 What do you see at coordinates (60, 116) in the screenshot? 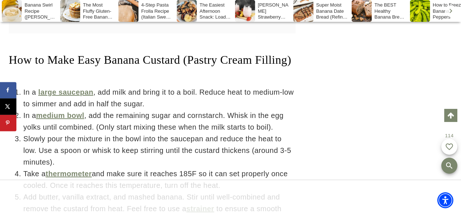
I see `strong: medium bowl` at bounding box center [60, 116].